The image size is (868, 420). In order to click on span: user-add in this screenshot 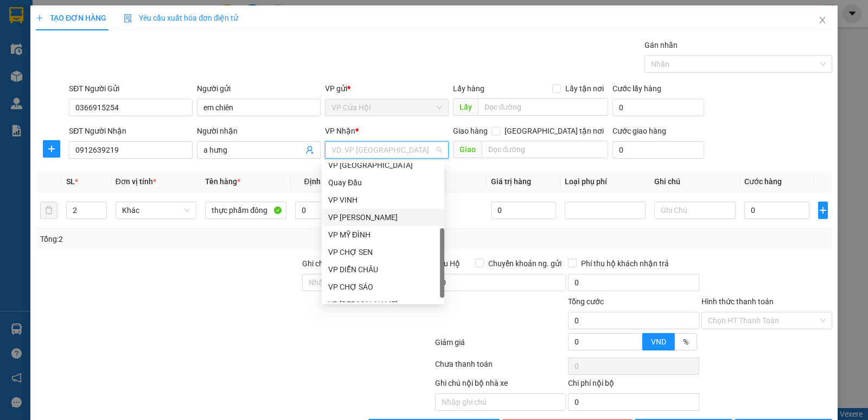, I will do `click(310, 150)`.